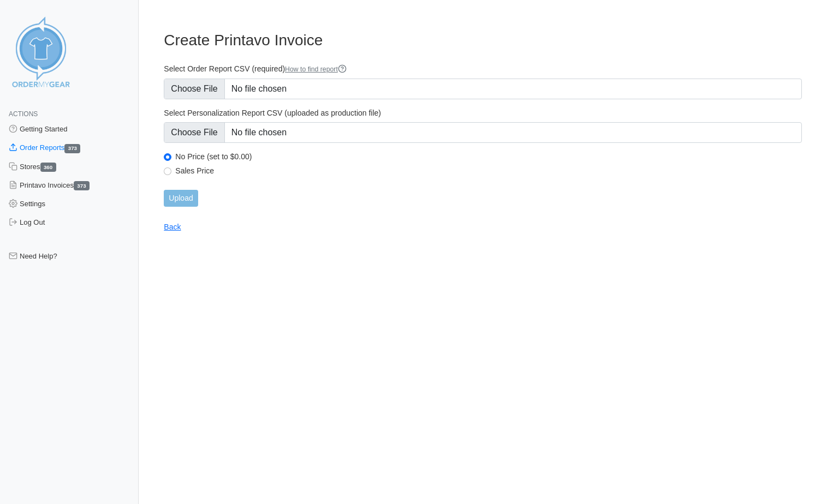  I want to click on label: Sales Price, so click(488, 171).